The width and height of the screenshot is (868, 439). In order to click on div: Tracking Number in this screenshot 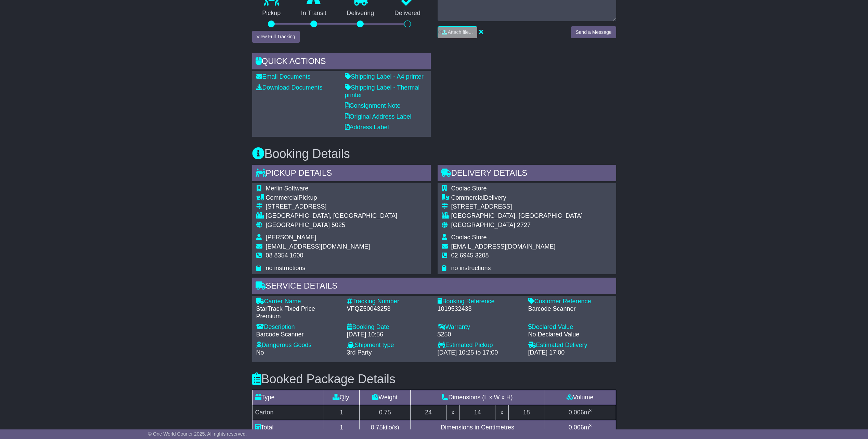, I will do `click(388, 302)`.